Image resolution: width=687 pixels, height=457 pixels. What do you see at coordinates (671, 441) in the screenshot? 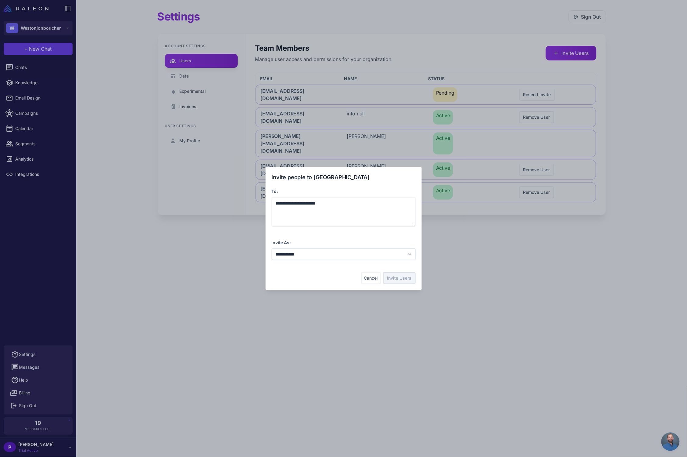
I see `div: Open chat` at bounding box center [671, 441].